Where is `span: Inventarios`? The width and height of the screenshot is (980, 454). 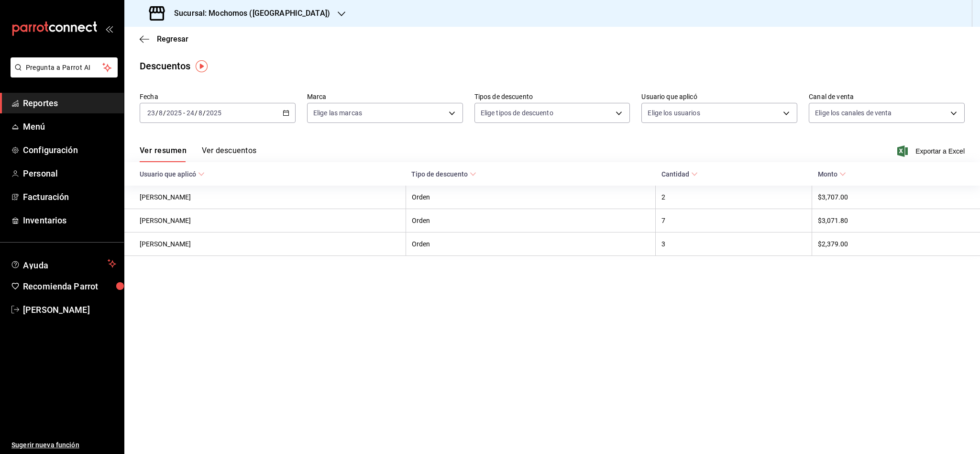 span: Inventarios is located at coordinates (69, 220).